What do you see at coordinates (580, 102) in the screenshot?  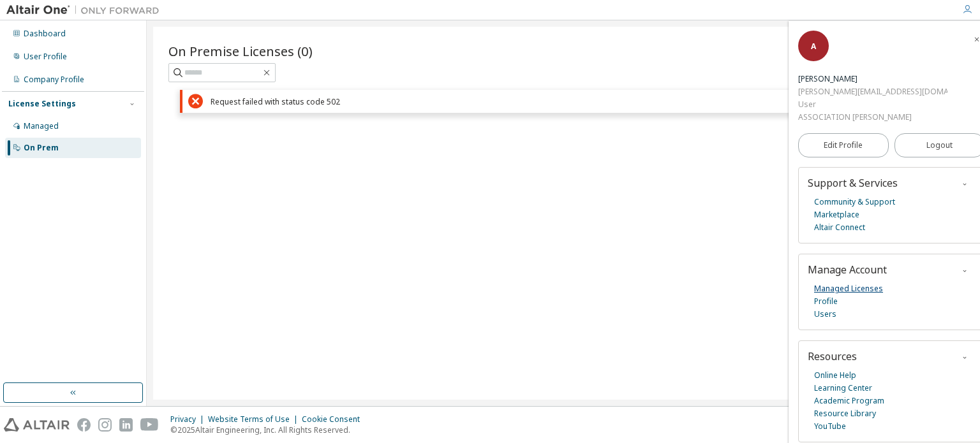 I see `div: Request failed with status code 502` at bounding box center [580, 102].